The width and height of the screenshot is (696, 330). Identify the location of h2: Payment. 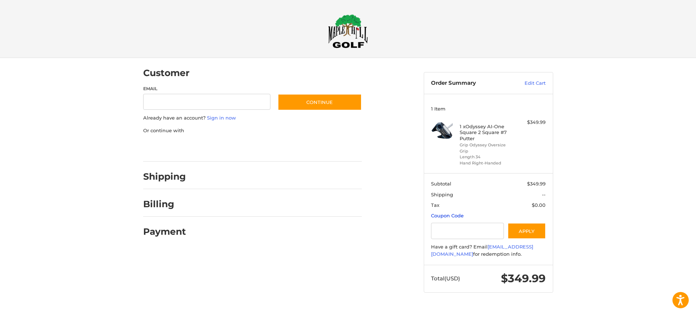
(165, 232).